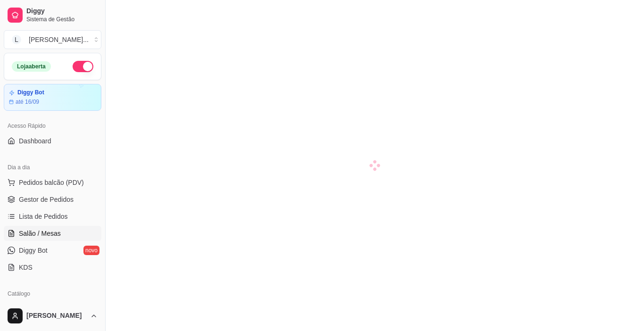 This screenshot has width=644, height=331. I want to click on span: L, so click(16, 40).